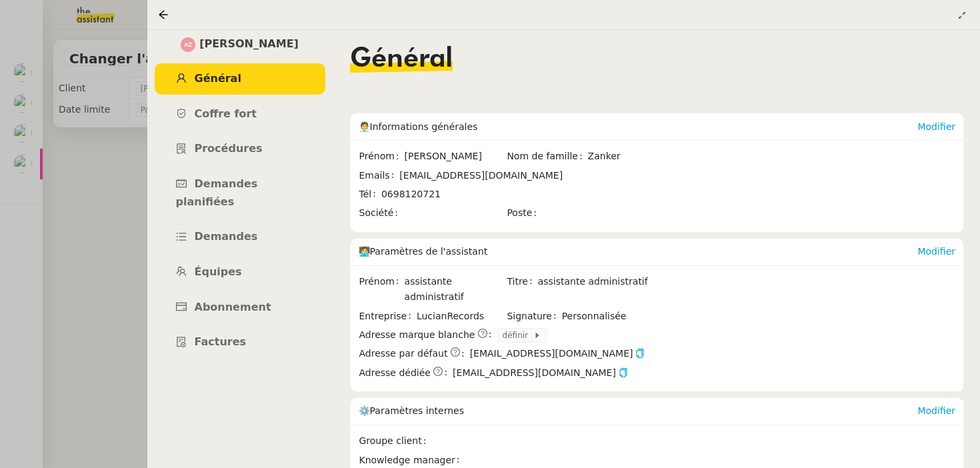  What do you see at coordinates (534, 316) in the screenshot?
I see `span: Signature` at bounding box center [534, 316].